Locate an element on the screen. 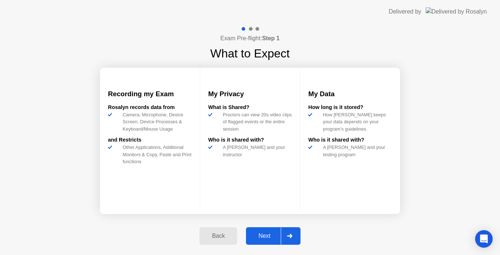 The width and height of the screenshot is (500, 255). button: Next is located at coordinates (273, 236).